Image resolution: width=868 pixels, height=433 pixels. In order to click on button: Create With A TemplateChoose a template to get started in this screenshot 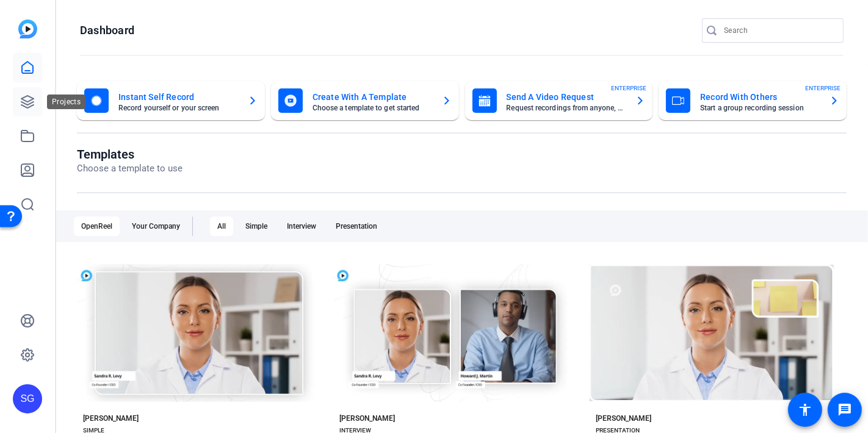, I will do `click(365, 101)`.